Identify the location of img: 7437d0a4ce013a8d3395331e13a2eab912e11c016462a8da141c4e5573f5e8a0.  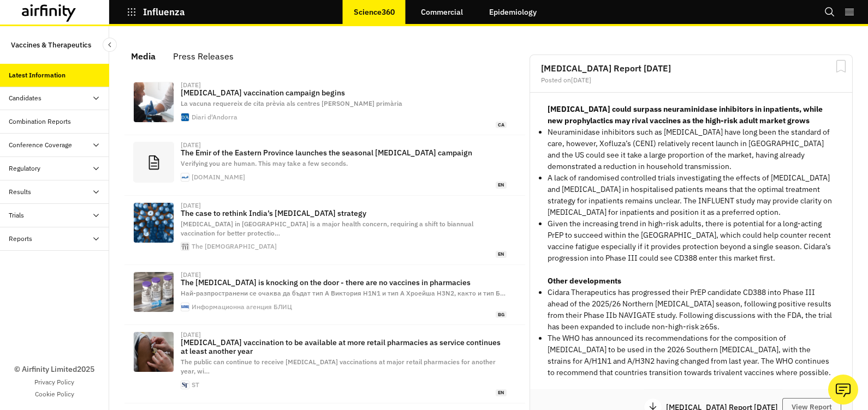
(153, 351).